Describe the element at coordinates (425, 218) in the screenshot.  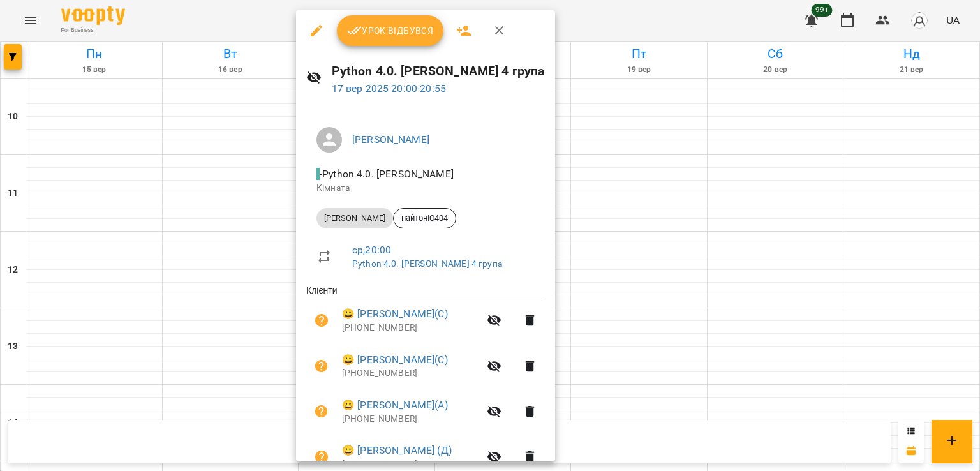
I see `div: пайтонЮ404` at that location.